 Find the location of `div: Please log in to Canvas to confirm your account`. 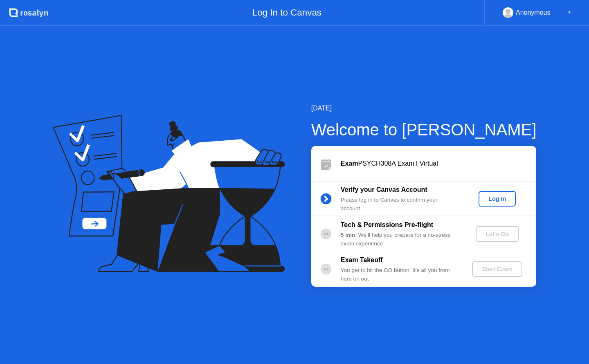

div: Please log in to Canvas to confirm your account is located at coordinates (400, 204).